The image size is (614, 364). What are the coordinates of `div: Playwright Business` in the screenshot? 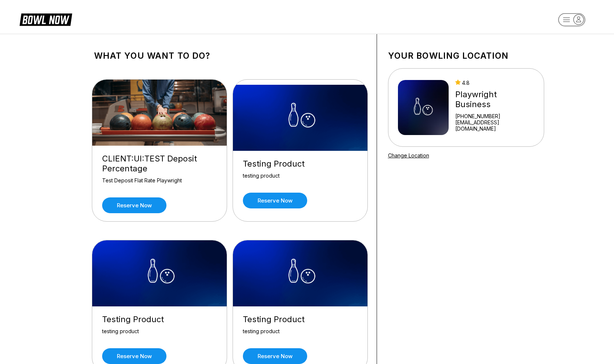 It's located at (494, 99).